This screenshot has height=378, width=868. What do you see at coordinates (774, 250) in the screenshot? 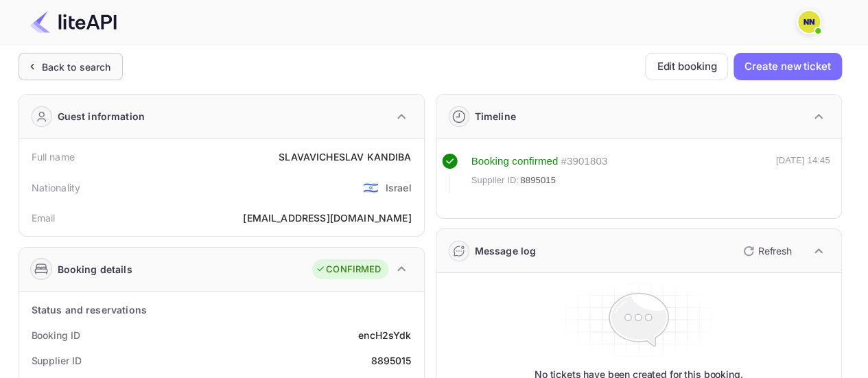
I see `p: Refresh` at bounding box center [774, 250].